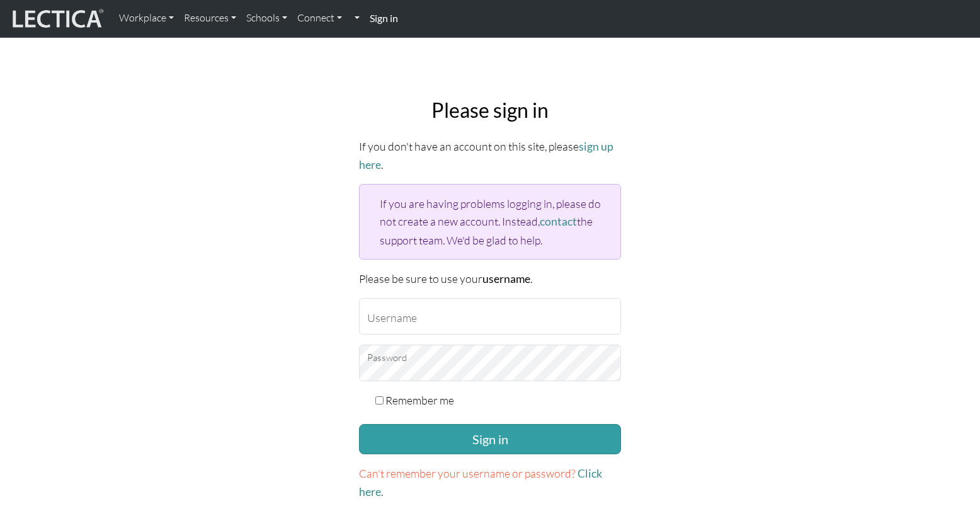 The width and height of the screenshot is (980, 528). I want to click on strong: Sign in, so click(383, 17).